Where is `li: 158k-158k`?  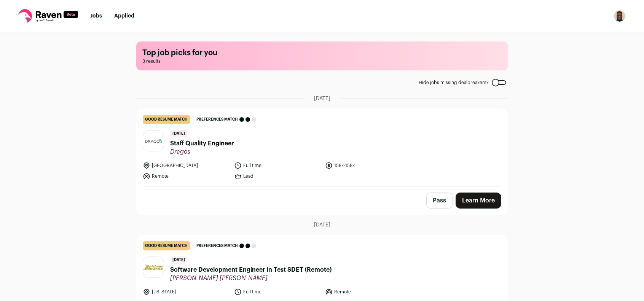 li: 158k-158k is located at coordinates (368, 165).